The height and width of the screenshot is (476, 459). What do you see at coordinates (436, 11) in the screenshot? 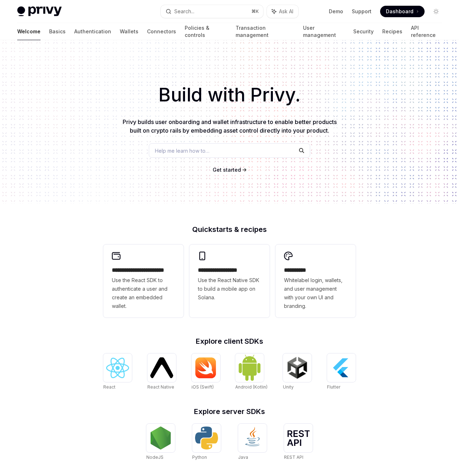
I see `button: Toggle dark mode` at bounding box center [436, 11].